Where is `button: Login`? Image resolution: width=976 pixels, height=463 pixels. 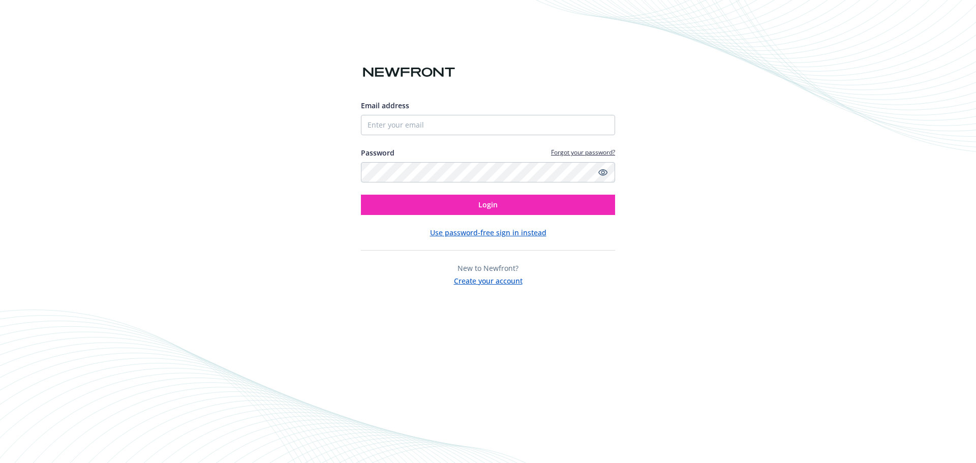 button: Login is located at coordinates (488, 205).